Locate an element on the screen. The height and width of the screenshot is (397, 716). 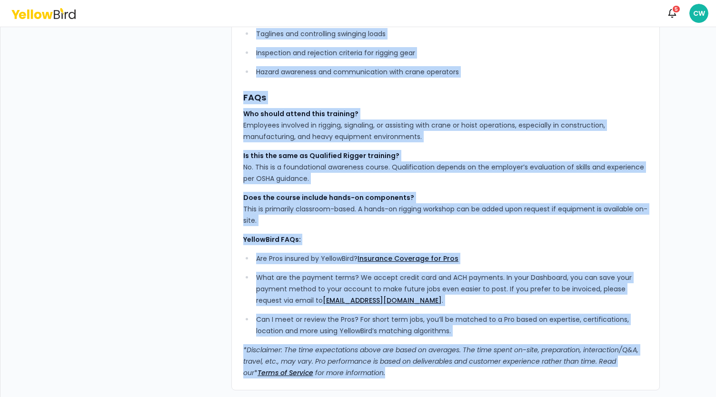
p: Inspection and rejection criteria for rigging gear is located at coordinates (452, 53).